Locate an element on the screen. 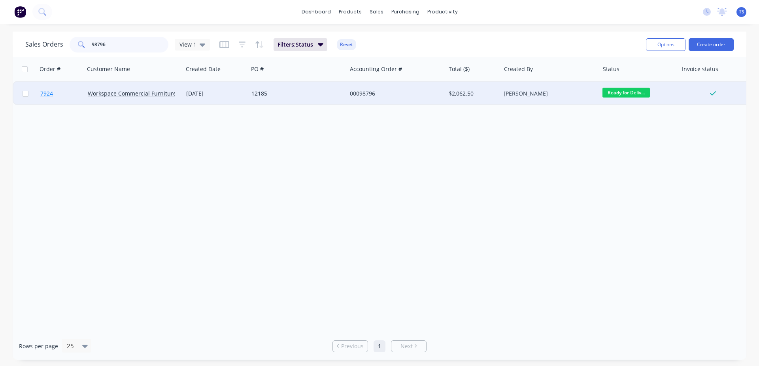 Image resolution: width=759 pixels, height=366 pixels. div: Invoice status is located at coordinates (700, 69).